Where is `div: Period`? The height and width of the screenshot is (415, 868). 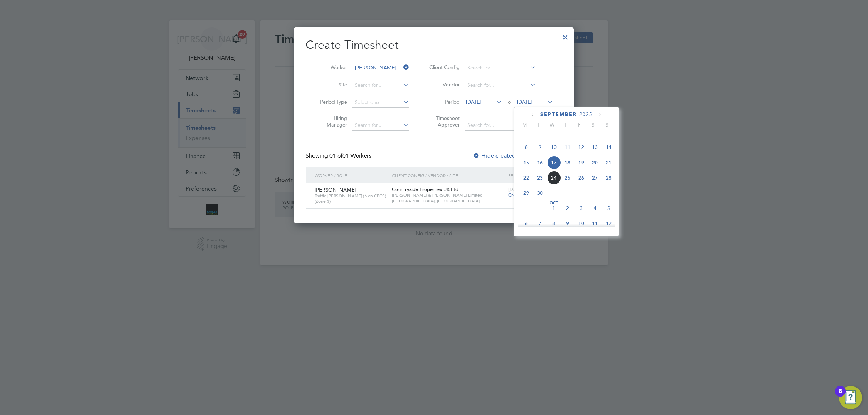
div: Period is located at coordinates (531, 175).